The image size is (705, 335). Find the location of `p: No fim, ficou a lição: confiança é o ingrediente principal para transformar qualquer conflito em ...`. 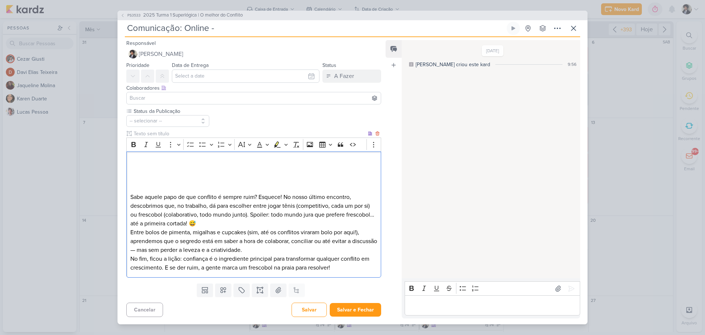

p: No fim, ficou a lição: confiança é o ingrediente principal para transformar qualquer conflito em ... is located at coordinates (254, 263).